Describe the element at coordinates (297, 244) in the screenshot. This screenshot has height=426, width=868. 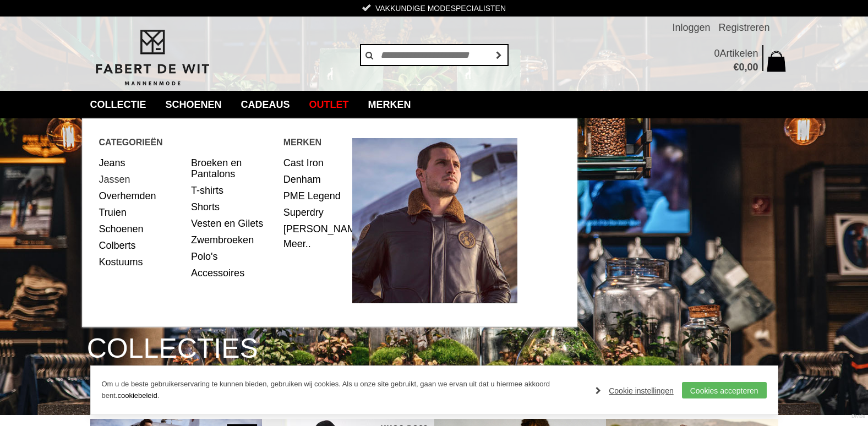
I see `a: Meer..` at that location.